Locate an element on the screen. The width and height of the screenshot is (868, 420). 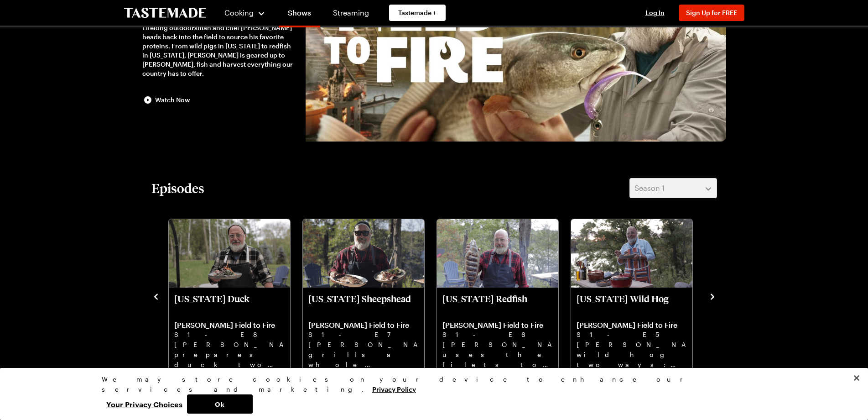
a: To Tastemade Home Page is located at coordinates (165, 13).